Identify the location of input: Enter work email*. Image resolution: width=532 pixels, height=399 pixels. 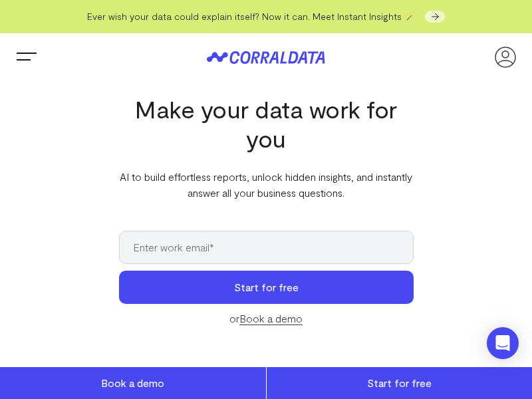
(266, 247).